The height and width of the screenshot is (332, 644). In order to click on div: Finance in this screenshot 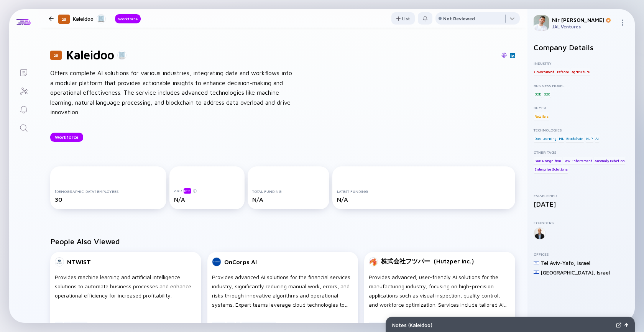, I will do `click(218, 326)`.